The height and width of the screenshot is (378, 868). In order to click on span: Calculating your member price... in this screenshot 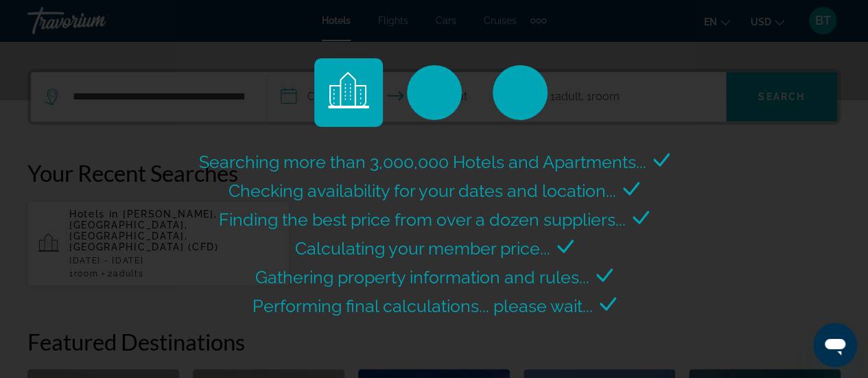, I will do `click(423, 248)`.